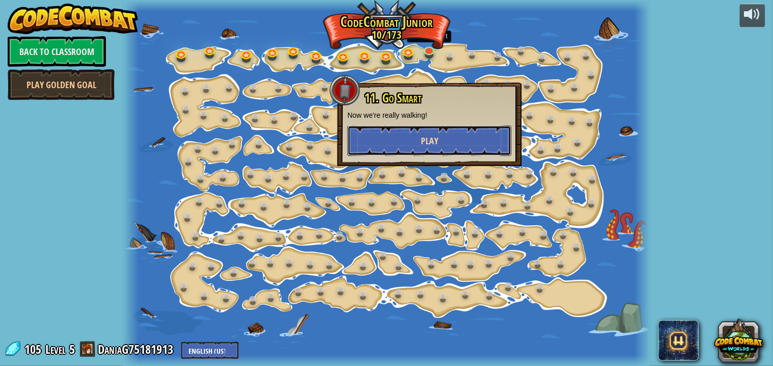 Image resolution: width=773 pixels, height=366 pixels. What do you see at coordinates (34, 349) in the screenshot?
I see `span: 105` at bounding box center [34, 349].